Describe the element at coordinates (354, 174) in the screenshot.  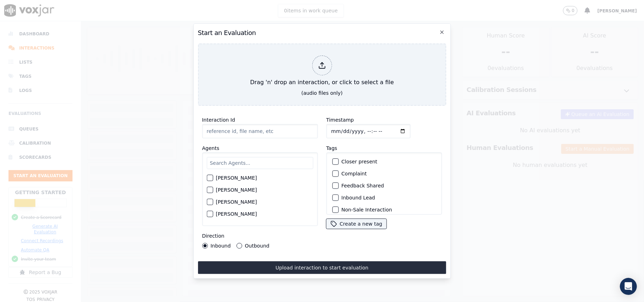
I see `label: Complaint` at that location.